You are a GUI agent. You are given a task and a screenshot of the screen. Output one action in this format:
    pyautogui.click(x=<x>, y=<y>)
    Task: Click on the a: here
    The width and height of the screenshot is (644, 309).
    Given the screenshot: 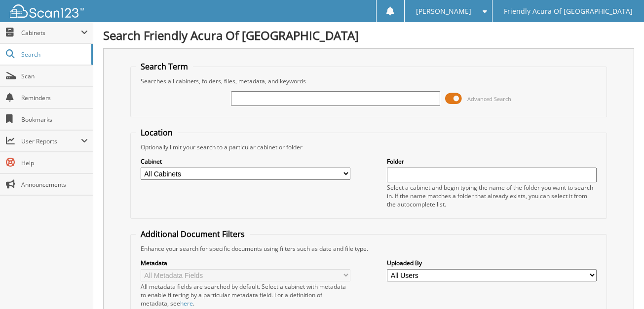 What is the action you would take?
    pyautogui.click(x=186, y=303)
    